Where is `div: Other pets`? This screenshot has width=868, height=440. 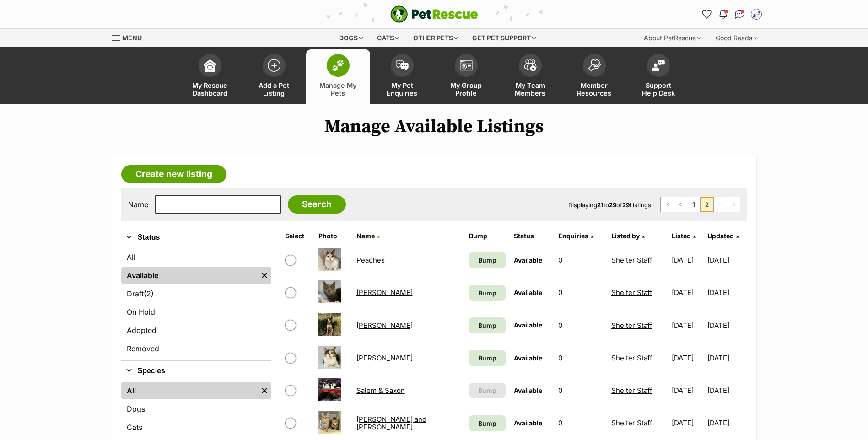 div: Other pets is located at coordinates (436, 38).